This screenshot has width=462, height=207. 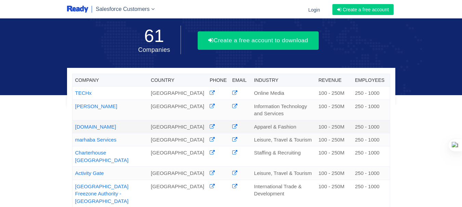 I want to click on td: Online Media, so click(x=283, y=93).